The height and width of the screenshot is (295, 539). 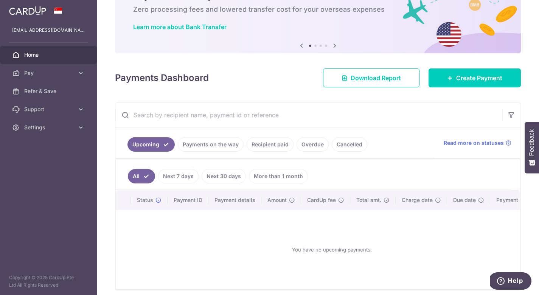 I want to click on a: Overdue, so click(x=312, y=144).